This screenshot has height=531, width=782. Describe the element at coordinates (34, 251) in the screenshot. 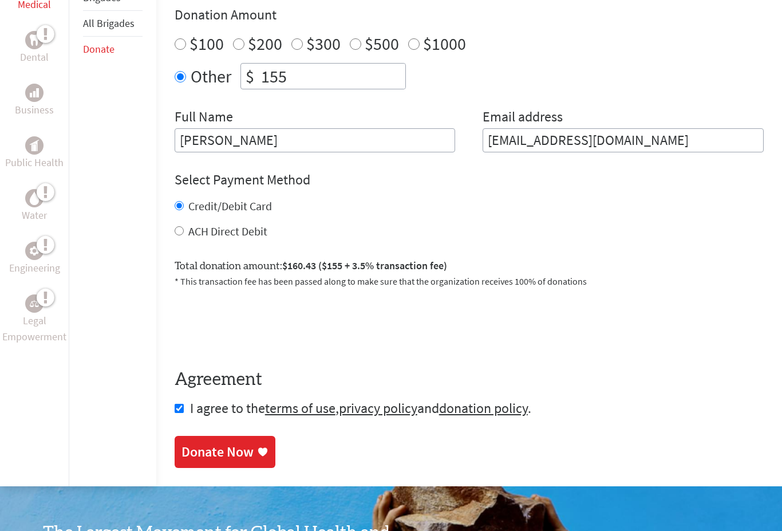

I see `div: Engineering` at that location.